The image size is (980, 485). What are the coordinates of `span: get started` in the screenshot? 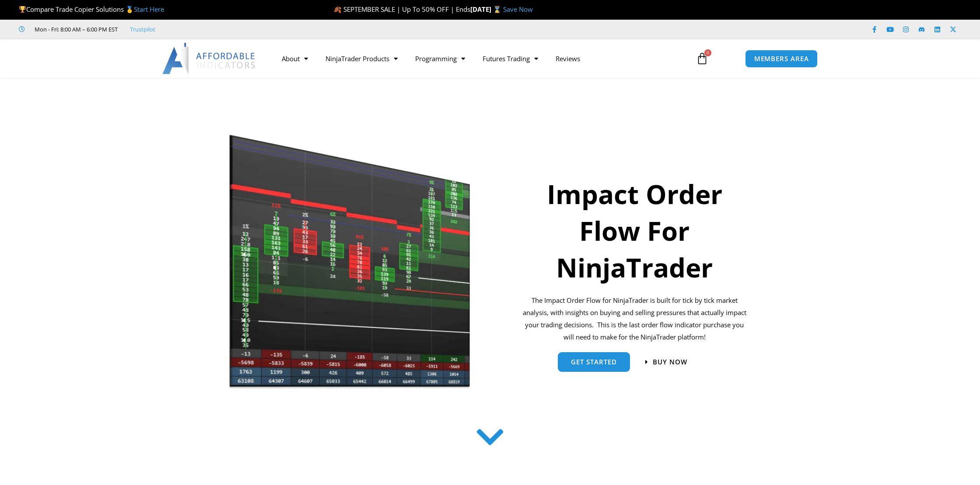 It's located at (594, 362).